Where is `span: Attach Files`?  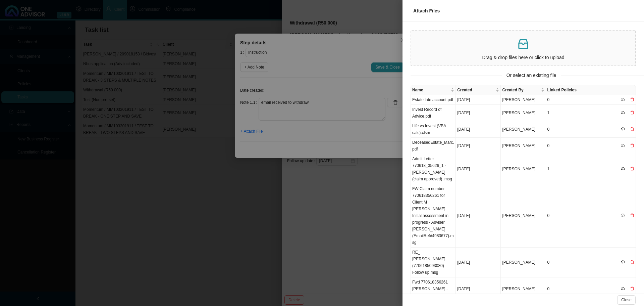
span: Attach Files is located at coordinates (426, 11).